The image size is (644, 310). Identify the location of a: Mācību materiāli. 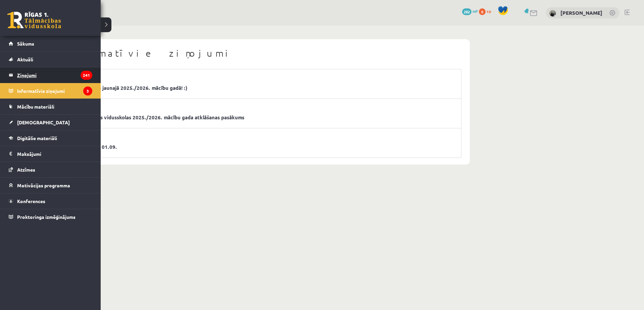
(50, 106).